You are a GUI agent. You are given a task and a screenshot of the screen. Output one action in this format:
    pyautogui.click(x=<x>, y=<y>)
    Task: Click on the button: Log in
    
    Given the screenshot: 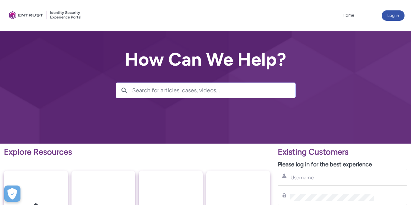 What is the action you would take?
    pyautogui.click(x=393, y=16)
    